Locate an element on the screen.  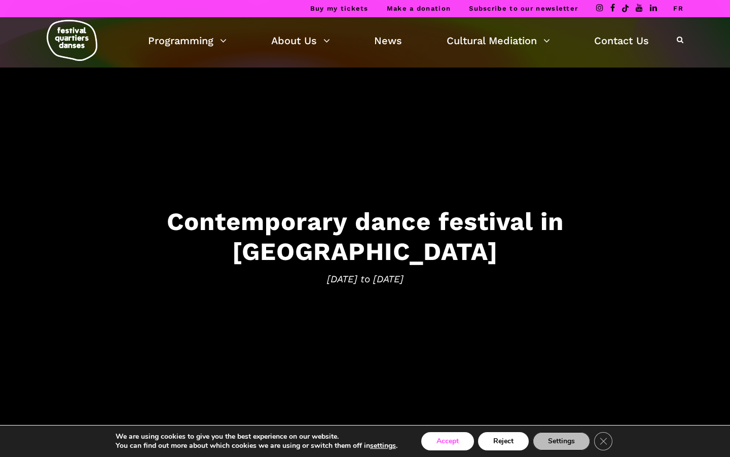
a: Subscribe to our newsletter is located at coordinates (523, 8).